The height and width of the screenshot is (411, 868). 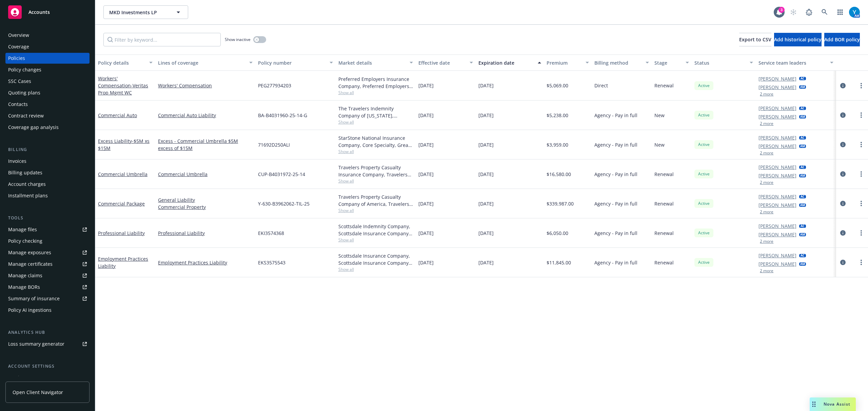 I want to click on div: Scottsdale Insurance Company, Scottsdale Insurance Company (Nationwide), Amwins, so click(x=376, y=259).